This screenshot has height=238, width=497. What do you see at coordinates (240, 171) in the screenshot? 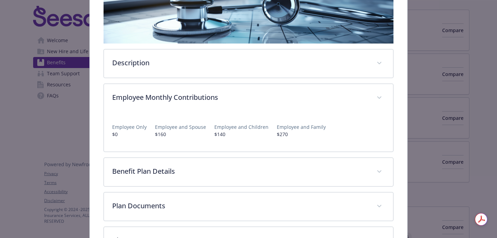
I see `p: Benefit Plan Details` at bounding box center [240, 171].